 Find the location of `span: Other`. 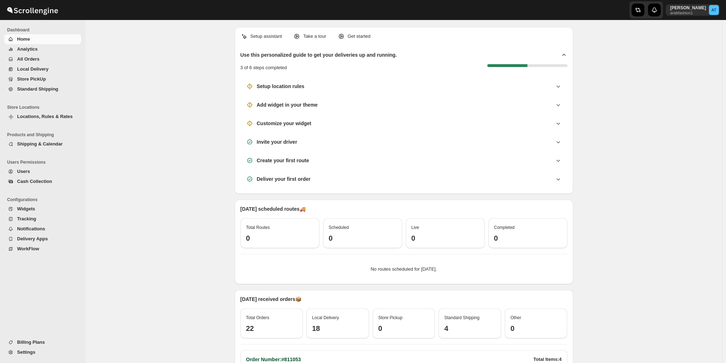

span: Other is located at coordinates (516, 317).